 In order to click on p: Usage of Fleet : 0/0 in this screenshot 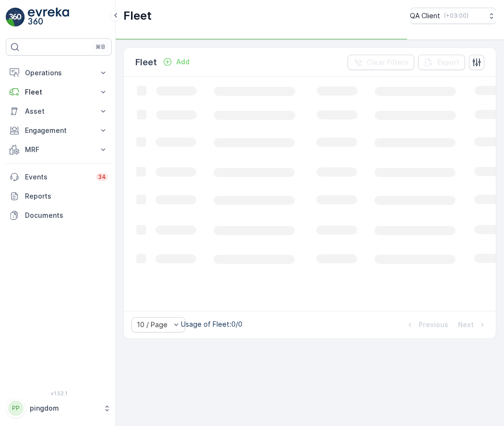, I will do `click(212, 324)`.